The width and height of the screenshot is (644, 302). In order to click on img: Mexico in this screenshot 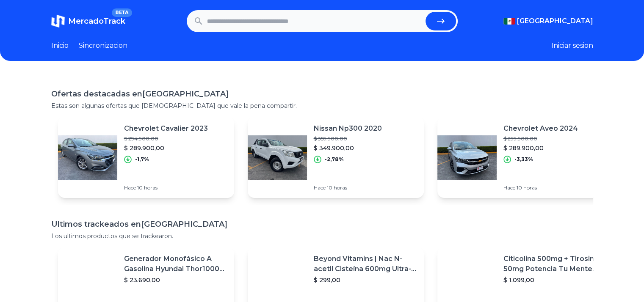, I will do `click(510, 21)`.